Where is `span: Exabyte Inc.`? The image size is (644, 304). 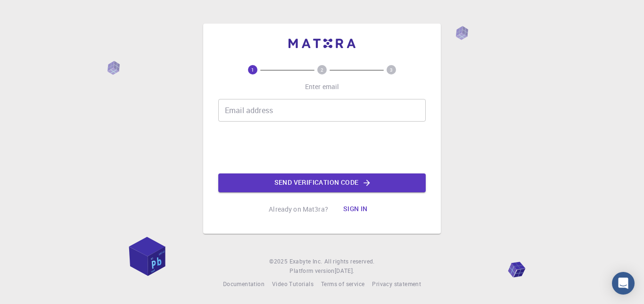
span: Exabyte Inc. is located at coordinates (306, 261).